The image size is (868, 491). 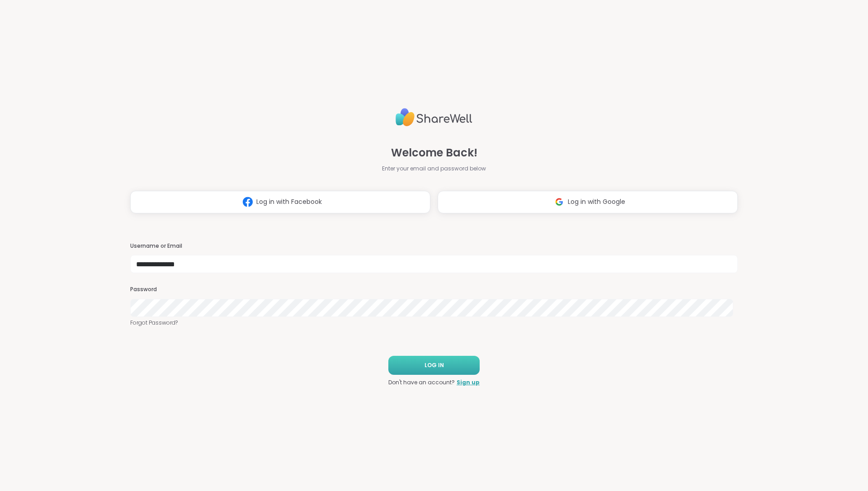 What do you see at coordinates (434, 365) in the screenshot?
I see `span: LOG IN` at bounding box center [434, 365].